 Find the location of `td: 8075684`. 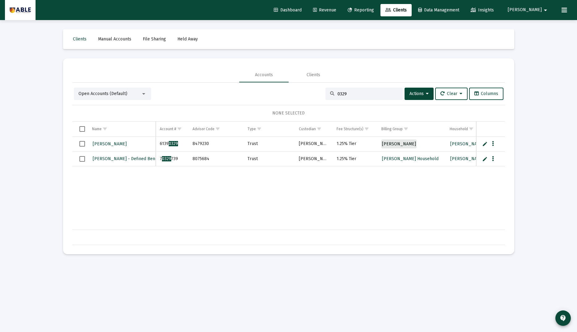

td: 8075684 is located at coordinates (216, 159).